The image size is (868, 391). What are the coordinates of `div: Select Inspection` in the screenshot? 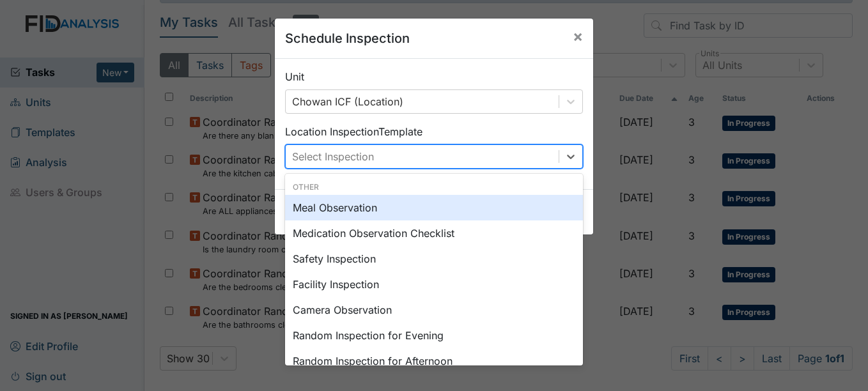 It's located at (333, 156).